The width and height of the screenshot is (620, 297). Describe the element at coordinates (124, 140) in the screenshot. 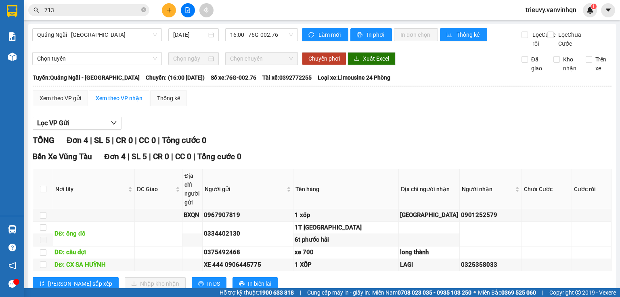

I see `span: CR 0` at that location.